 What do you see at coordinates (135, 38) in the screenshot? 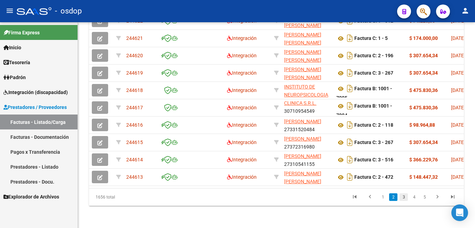
I see `span: 244621` at bounding box center [135, 38].